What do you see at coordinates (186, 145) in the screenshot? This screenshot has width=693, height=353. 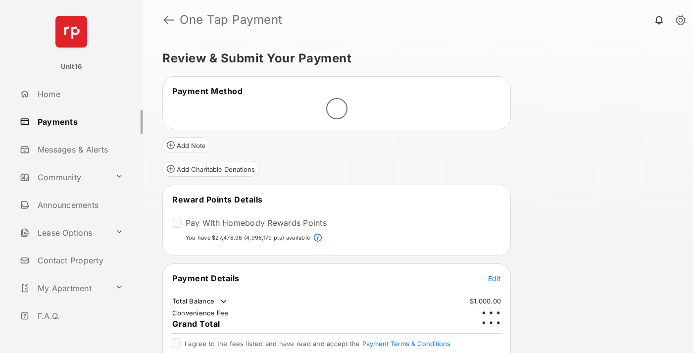 I see `button: Add Note` at bounding box center [186, 145].